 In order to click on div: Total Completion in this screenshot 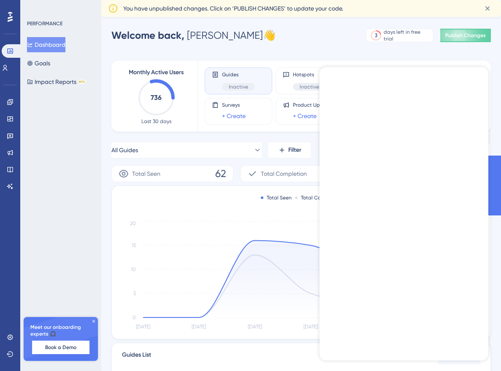, I will do `click(318, 198)`.